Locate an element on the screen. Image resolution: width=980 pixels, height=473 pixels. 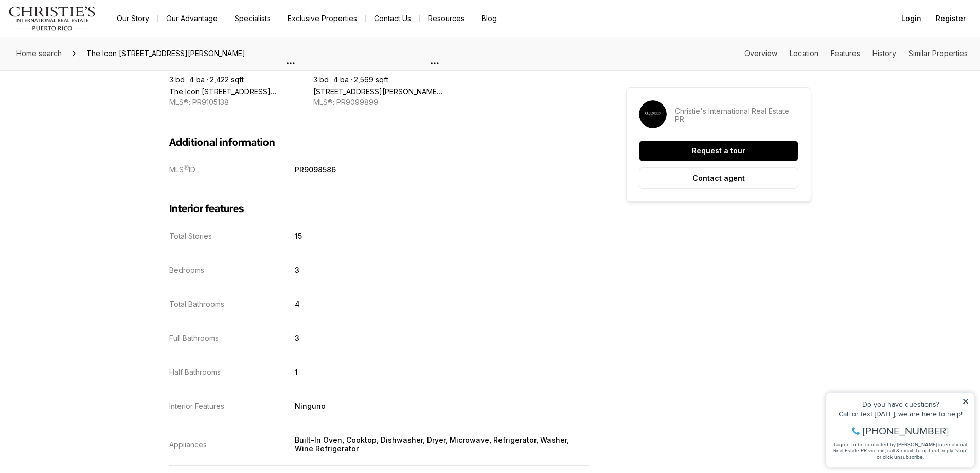
a: Our Advantage is located at coordinates (192, 19).